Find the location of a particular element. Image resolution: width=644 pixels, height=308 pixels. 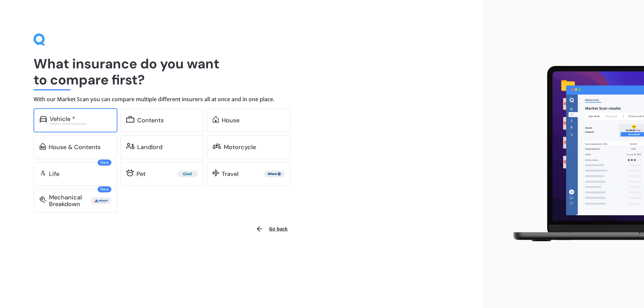

div: Landlord is located at coordinates (150, 147).